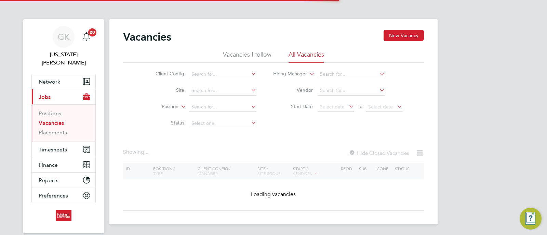  Describe the element at coordinates (64, 216) in the screenshot. I see `a: Go to home page` at that location.